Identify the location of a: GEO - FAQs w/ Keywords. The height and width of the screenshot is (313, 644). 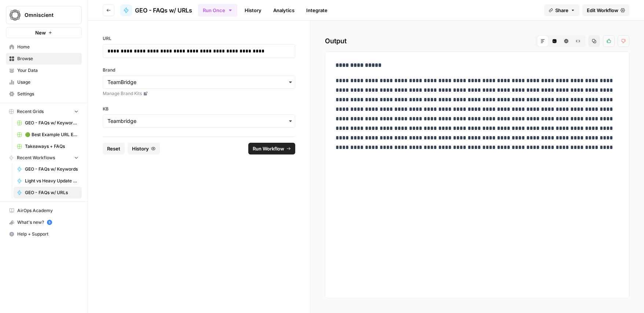
(48, 169).